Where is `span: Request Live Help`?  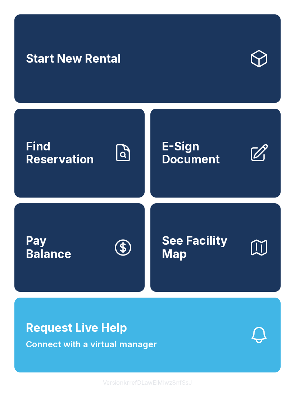 span: Request Live Help is located at coordinates (76, 328).